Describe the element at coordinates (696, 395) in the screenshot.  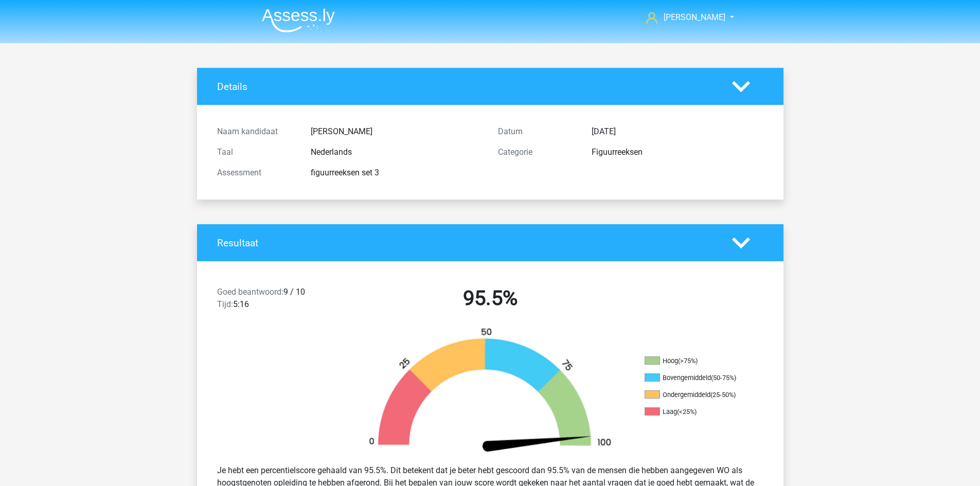
I see `li: Ondergemiddeld` at that location.